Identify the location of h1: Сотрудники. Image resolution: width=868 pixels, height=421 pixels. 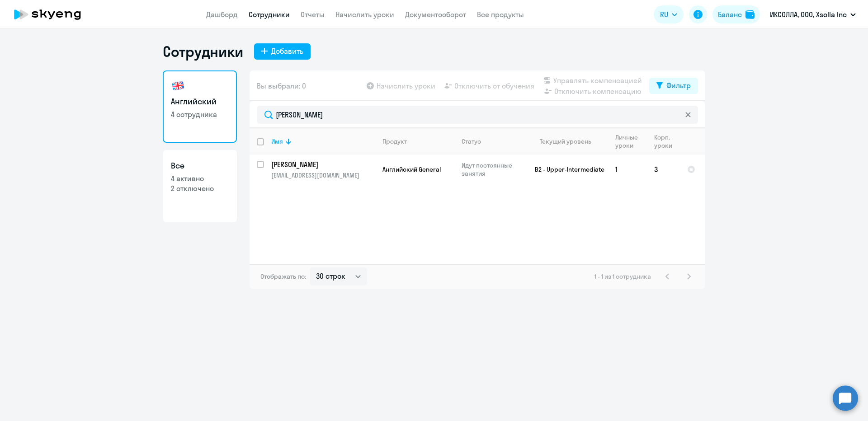
(203, 52).